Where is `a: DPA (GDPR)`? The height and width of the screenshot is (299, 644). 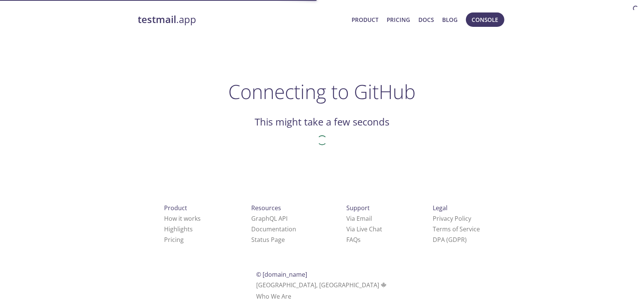
a: DPA (GDPR) is located at coordinates (450, 240).